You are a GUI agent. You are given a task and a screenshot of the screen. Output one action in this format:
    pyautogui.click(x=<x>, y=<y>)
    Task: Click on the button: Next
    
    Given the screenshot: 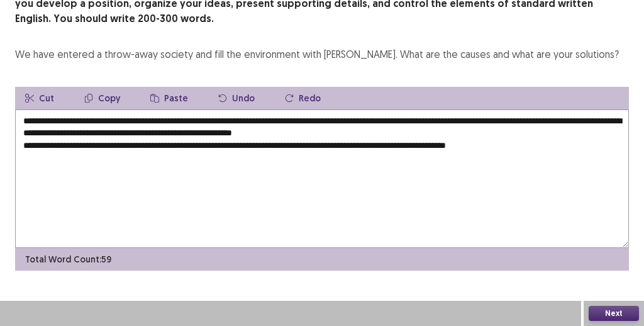 What is the action you would take?
    pyautogui.click(x=614, y=313)
    